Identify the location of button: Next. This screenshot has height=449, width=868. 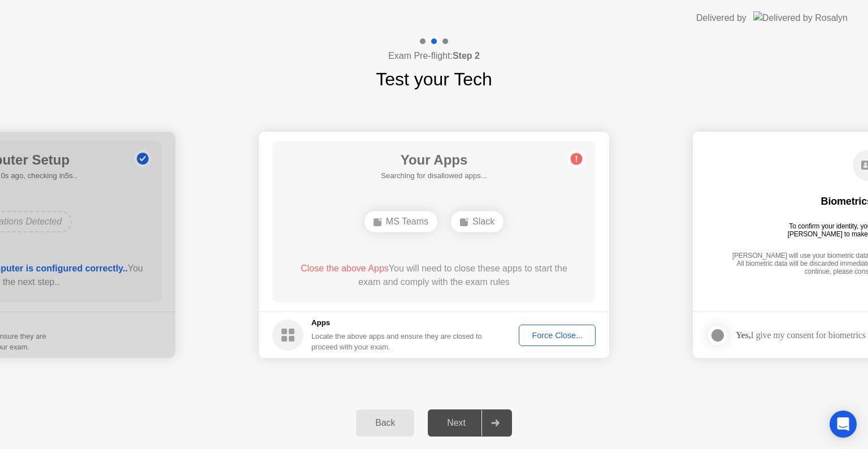
(469, 423).